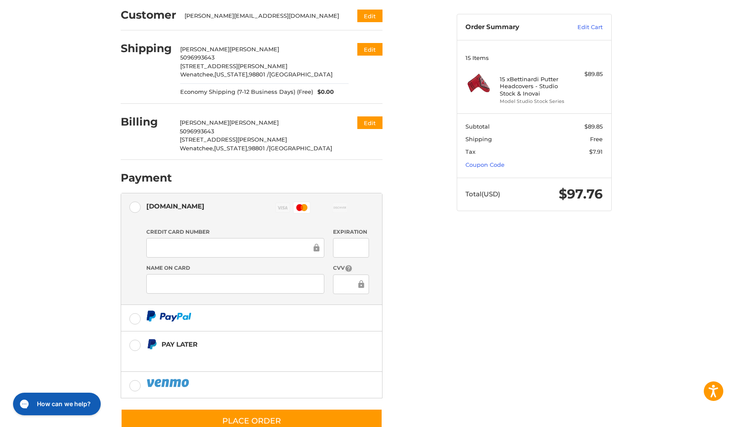 The height and width of the screenshot is (427, 732). I want to click on a: Coupon Code, so click(485, 164).